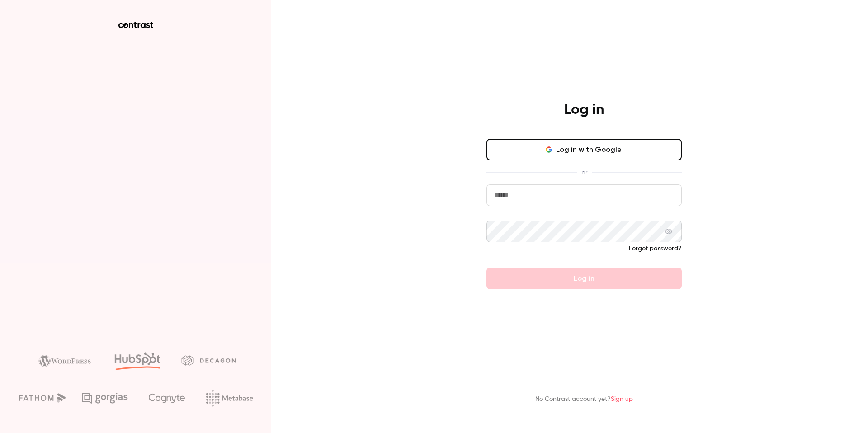  What do you see at coordinates (622, 399) in the screenshot?
I see `a: Sign up` at bounding box center [622, 399].